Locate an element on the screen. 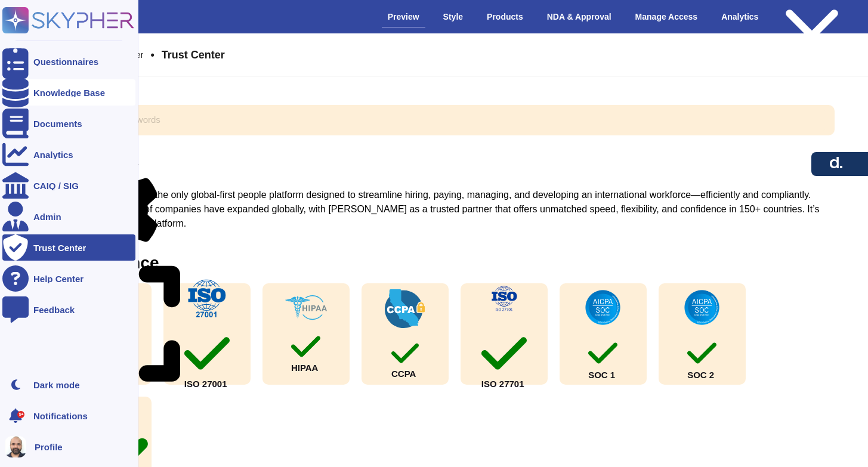 The height and width of the screenshot is (467, 868). span: Profile is located at coordinates (48, 447).